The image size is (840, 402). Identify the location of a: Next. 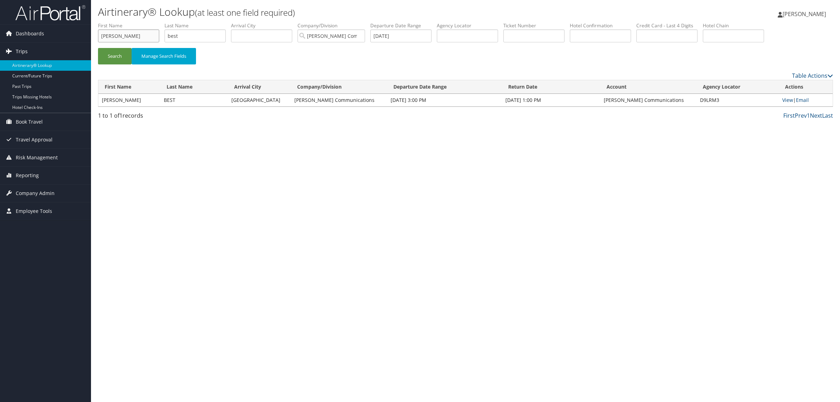
(816, 115).